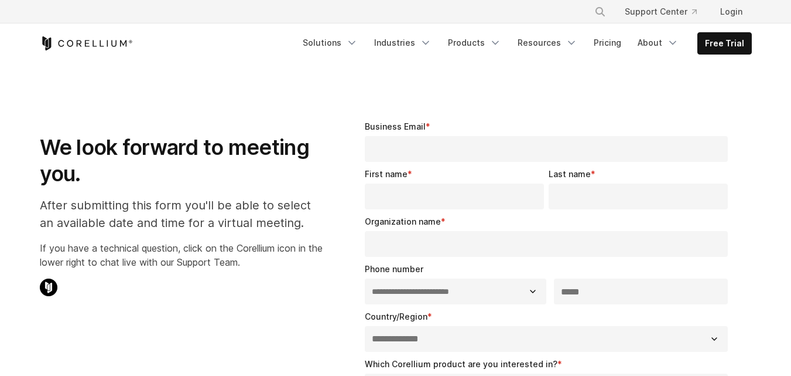 The width and height of the screenshot is (791, 376). Describe the element at coordinates (658, 43) in the screenshot. I see `a: About` at that location.